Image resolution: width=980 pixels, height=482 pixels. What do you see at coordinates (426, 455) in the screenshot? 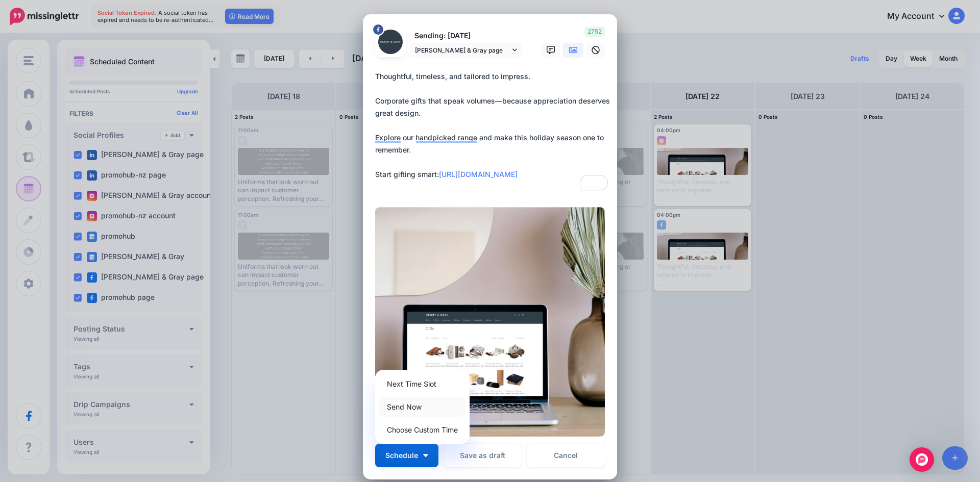
I see `img: arrow-down-white.png` at bounding box center [426, 455].